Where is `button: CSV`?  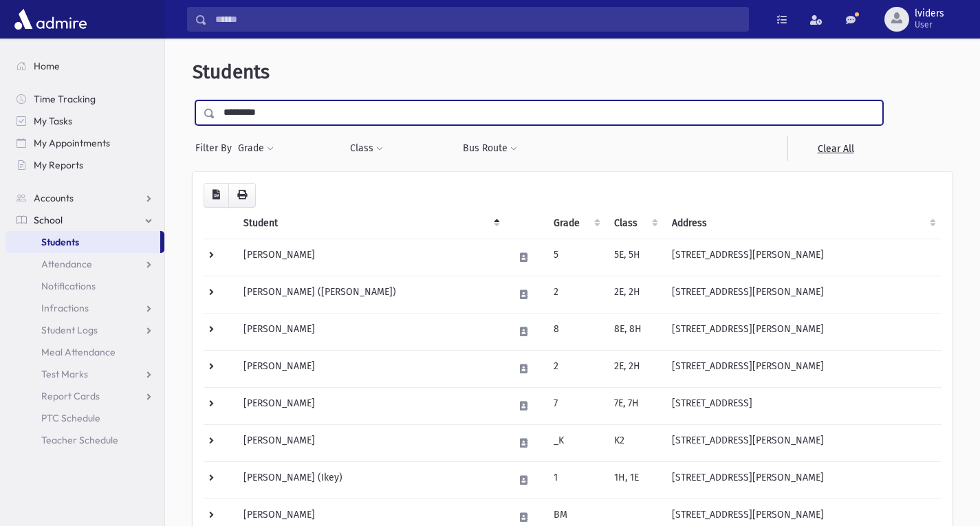
button: CSV is located at coordinates (216, 195).